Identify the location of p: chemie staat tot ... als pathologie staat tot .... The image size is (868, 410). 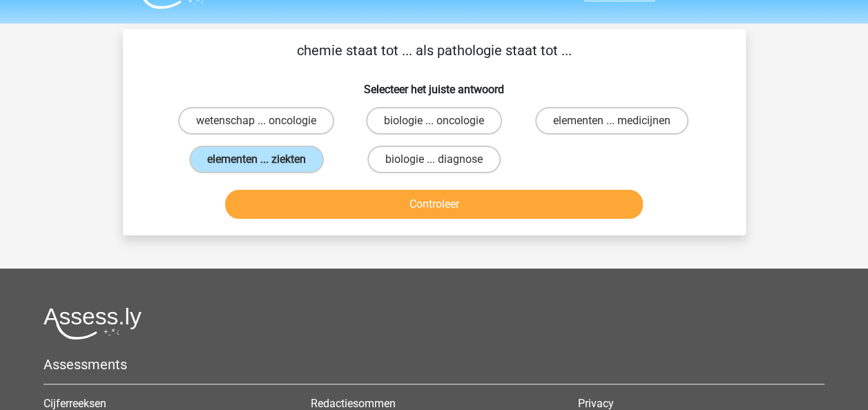
(434, 50).